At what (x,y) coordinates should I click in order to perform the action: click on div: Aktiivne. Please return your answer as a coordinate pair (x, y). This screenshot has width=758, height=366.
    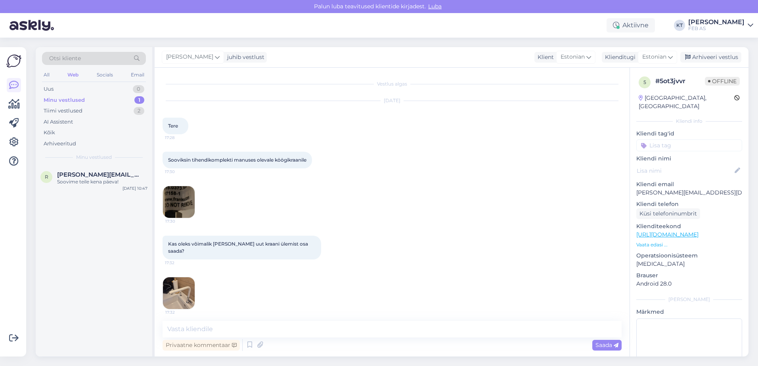
    Looking at the image, I should click on (631, 25).